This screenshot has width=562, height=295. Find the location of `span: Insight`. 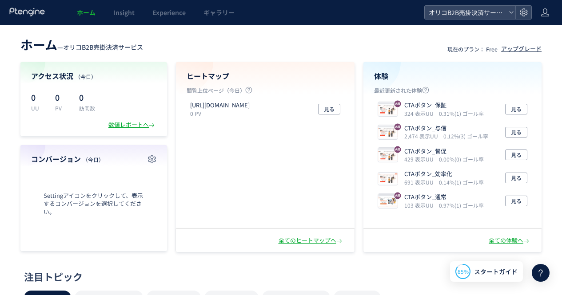

span: Insight is located at coordinates (124, 12).